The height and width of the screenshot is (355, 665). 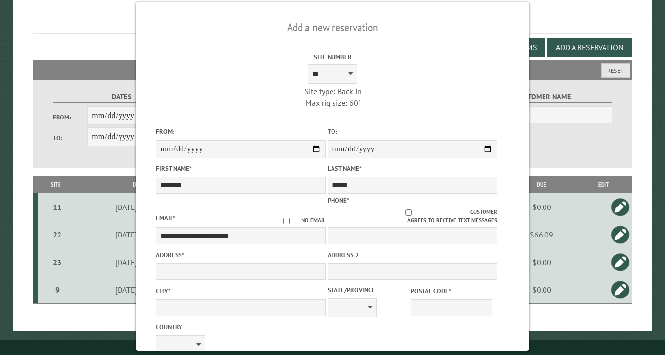 I want to click on button: Add a Reservation, so click(x=589, y=47).